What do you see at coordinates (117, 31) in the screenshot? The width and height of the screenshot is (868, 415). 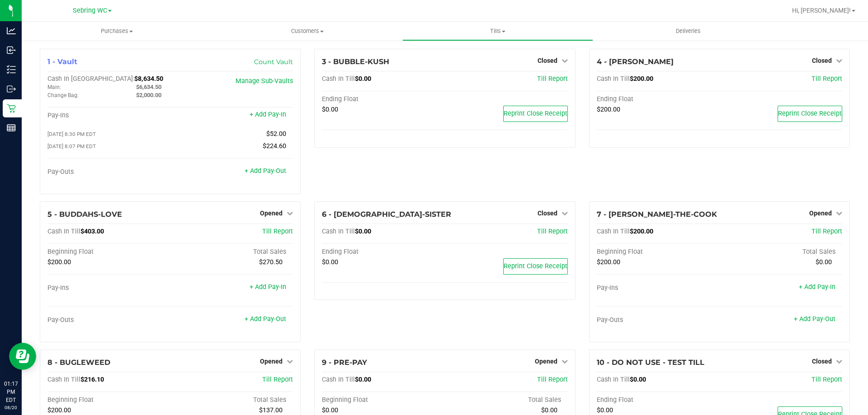 I see `span: Purchases` at bounding box center [117, 31].